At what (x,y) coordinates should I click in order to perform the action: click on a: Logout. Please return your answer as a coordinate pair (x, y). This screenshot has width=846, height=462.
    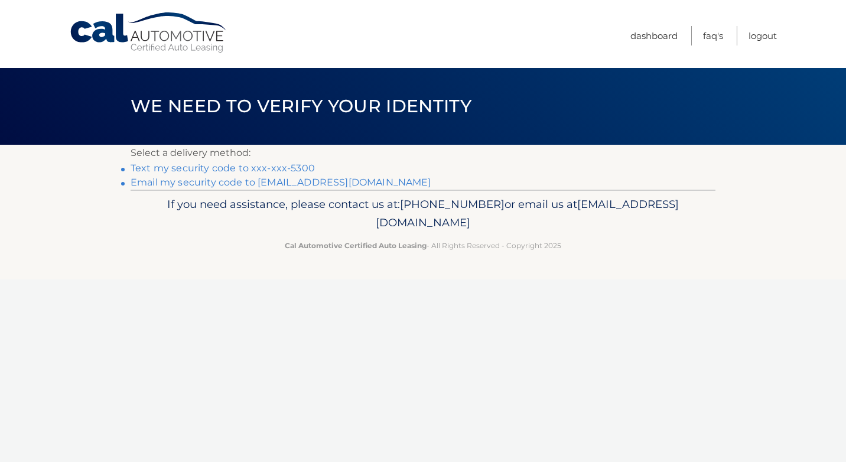
    Looking at the image, I should click on (763, 35).